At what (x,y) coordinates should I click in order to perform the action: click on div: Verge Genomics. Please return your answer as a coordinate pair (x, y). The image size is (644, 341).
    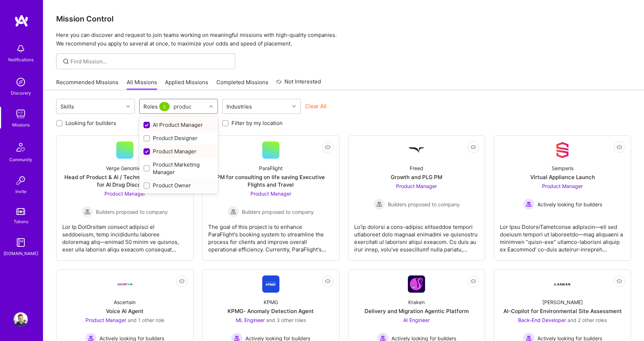
    Looking at the image, I should click on (125, 168).